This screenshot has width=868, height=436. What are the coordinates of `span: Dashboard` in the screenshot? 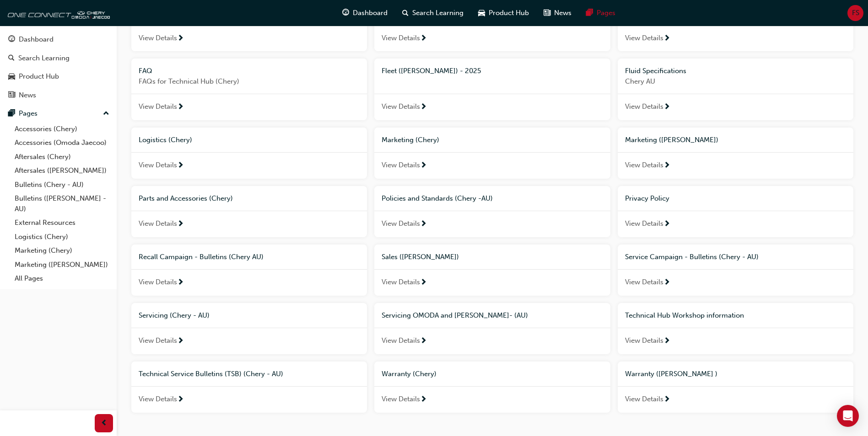 It's located at (370, 13).